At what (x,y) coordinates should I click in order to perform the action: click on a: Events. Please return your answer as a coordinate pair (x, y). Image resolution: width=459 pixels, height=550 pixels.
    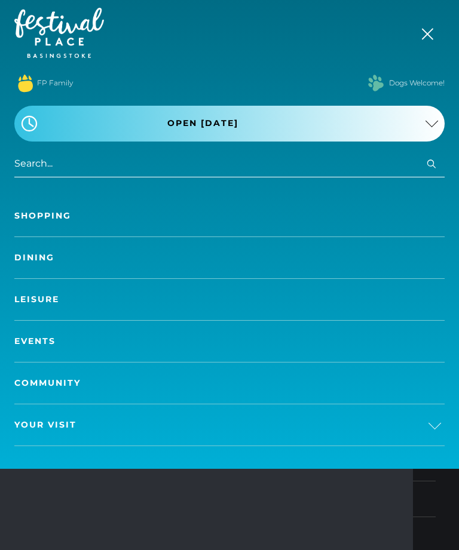
    Looking at the image, I should click on (229, 341).